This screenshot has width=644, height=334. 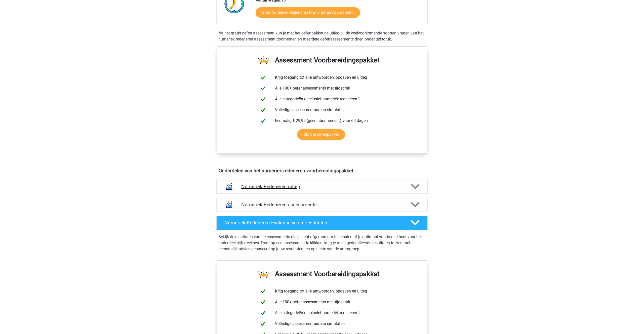 I want to click on img: numeriek redeneren assessments, so click(x=229, y=205).